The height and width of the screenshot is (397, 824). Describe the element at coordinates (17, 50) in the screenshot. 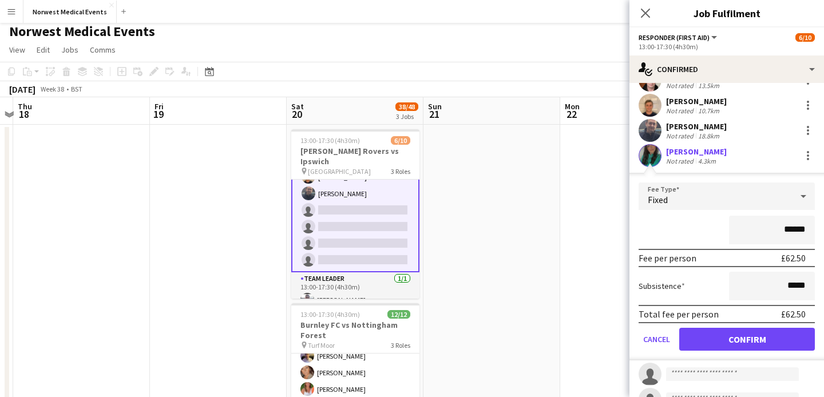

I see `a: View` at that location.